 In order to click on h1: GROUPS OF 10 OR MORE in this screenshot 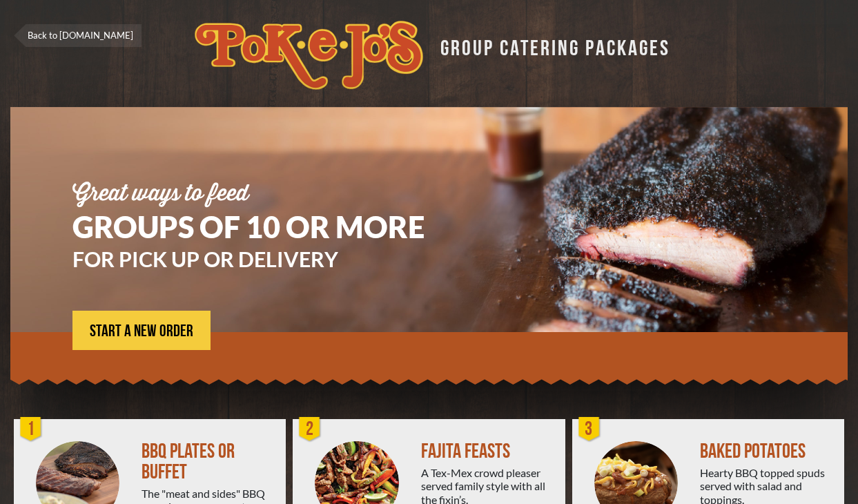, I will do `click(258, 227)`.